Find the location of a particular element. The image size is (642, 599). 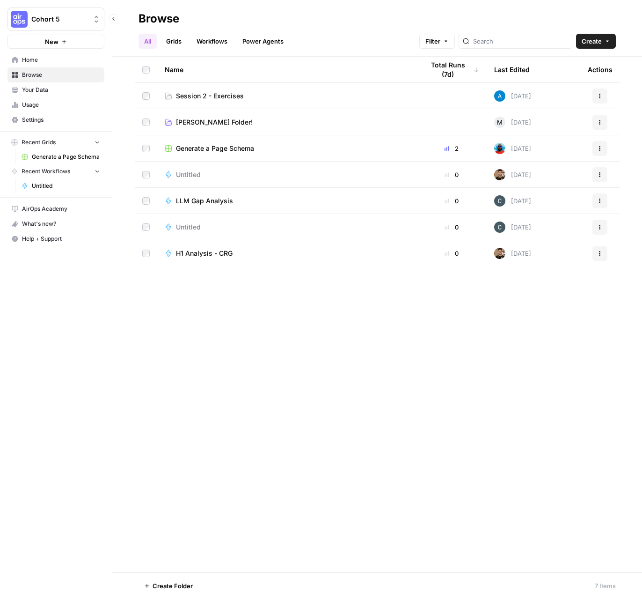

a: Power Agents is located at coordinates (263, 41).